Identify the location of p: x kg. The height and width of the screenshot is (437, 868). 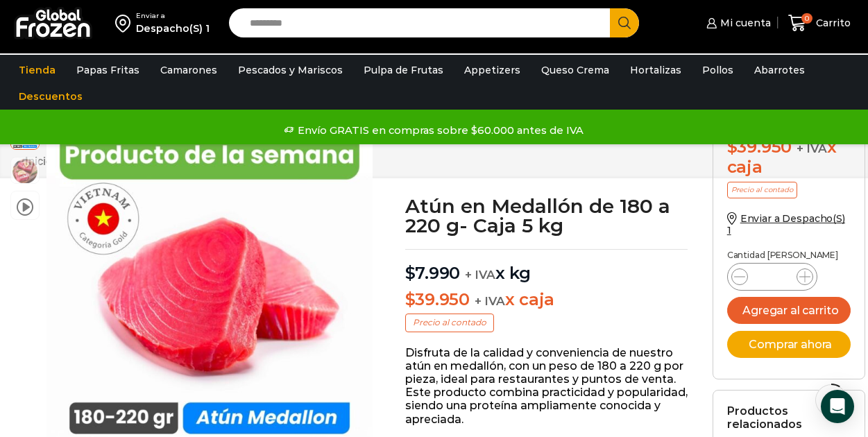
(547, 267).